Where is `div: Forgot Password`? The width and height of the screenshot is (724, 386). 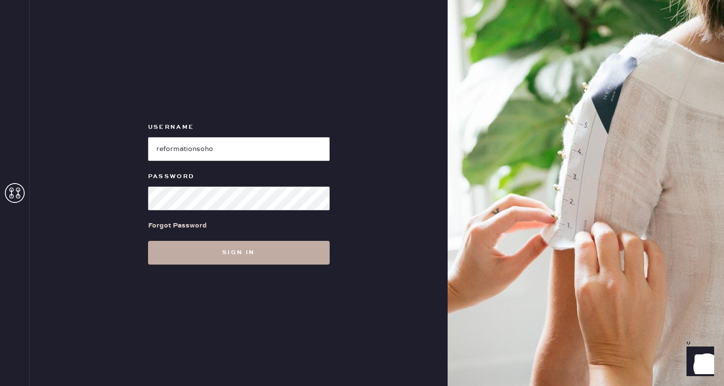 div: Forgot Password is located at coordinates (177, 226).